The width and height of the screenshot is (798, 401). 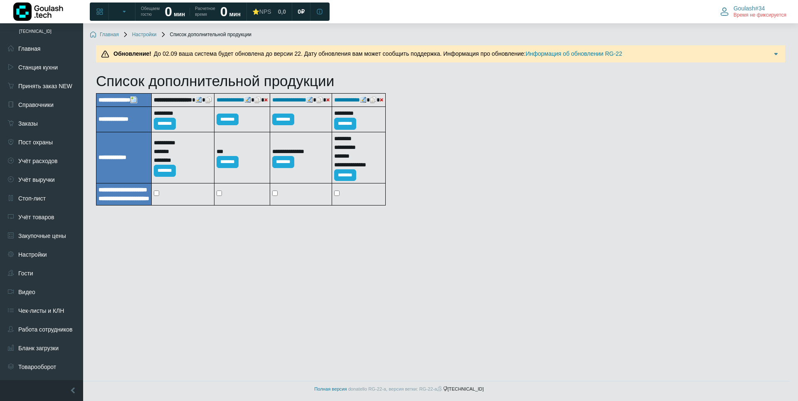 What do you see at coordinates (139, 35) in the screenshot?
I see `a: Настройки` at bounding box center [139, 35].